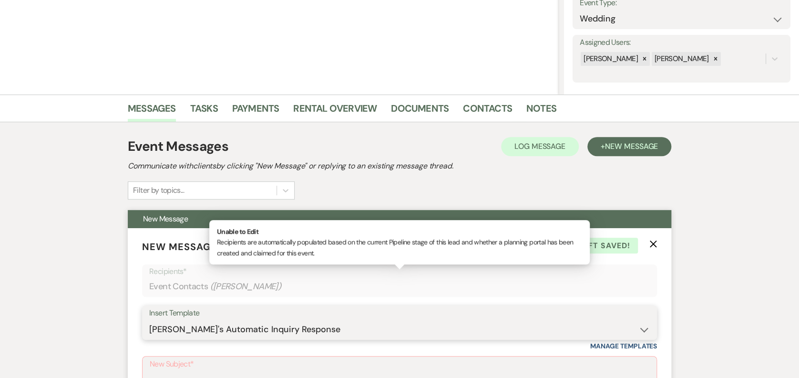  I want to click on div: Insert Template, so click(400, 313).